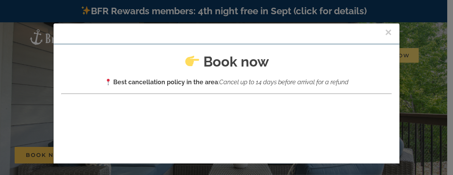 The width and height of the screenshot is (453, 175). I want to click on strong: Best cancellation policy in the area, so click(166, 82).